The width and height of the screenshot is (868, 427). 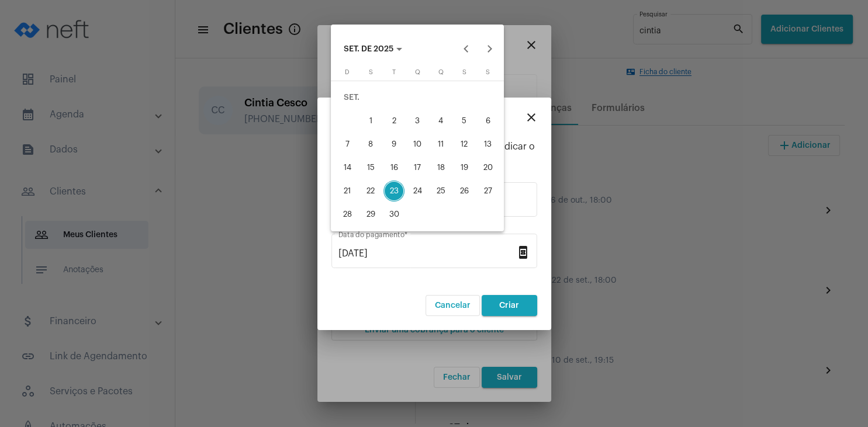 What do you see at coordinates (464, 191) in the screenshot?
I see `div: 26` at bounding box center [464, 191].